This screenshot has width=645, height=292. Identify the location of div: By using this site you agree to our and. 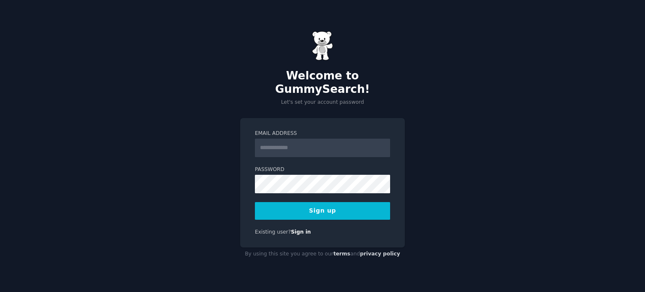
(323, 254).